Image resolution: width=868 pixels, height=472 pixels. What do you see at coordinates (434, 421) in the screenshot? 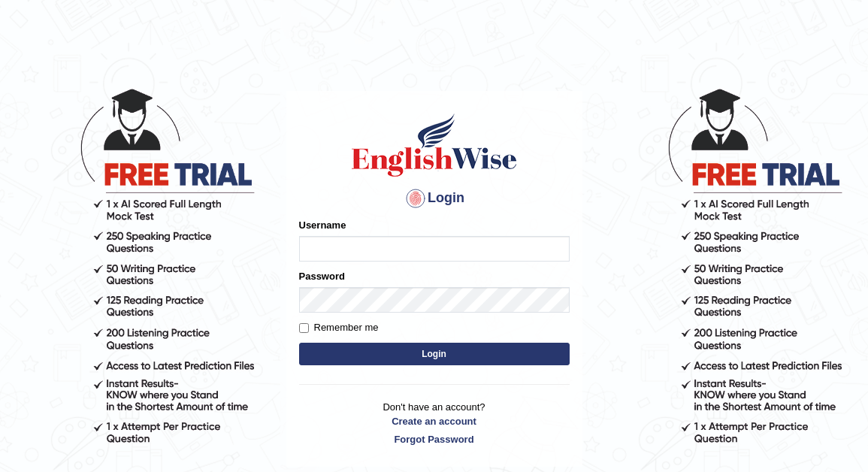
I see `a: Create an account` at bounding box center [434, 421].